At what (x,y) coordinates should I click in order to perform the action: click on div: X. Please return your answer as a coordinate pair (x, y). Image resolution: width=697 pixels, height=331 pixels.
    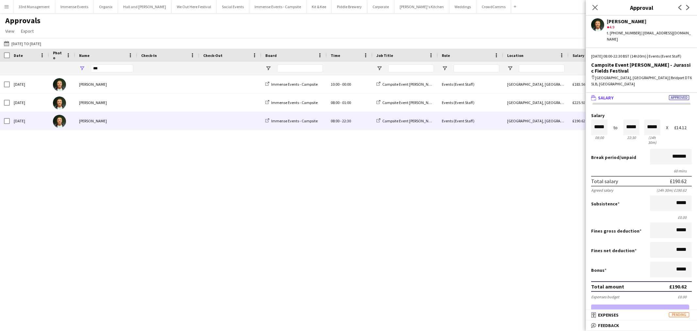
    Looking at the image, I should click on (667, 127).